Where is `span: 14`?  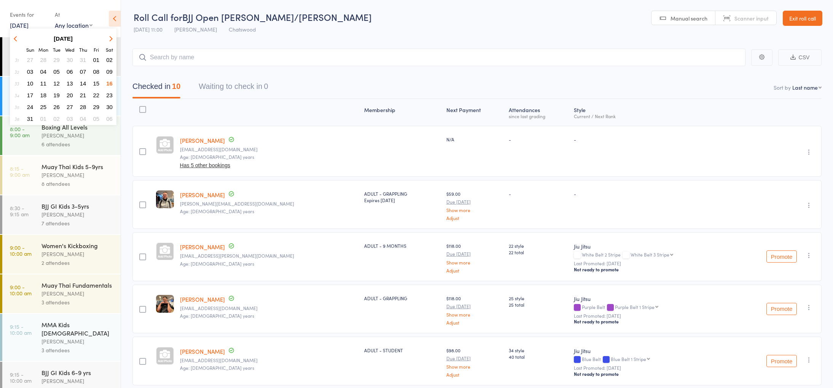 span: 14 is located at coordinates (83, 83).